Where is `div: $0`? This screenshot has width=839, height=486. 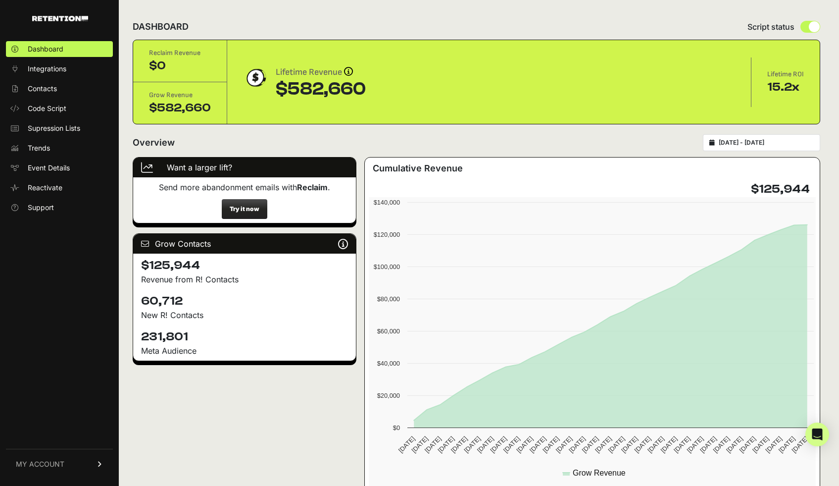 div: $0 is located at coordinates (180, 66).